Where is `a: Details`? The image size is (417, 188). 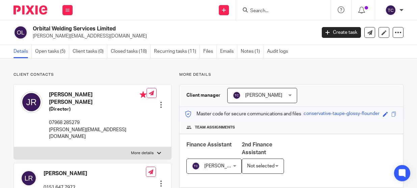
a: Details is located at coordinates (23, 51).